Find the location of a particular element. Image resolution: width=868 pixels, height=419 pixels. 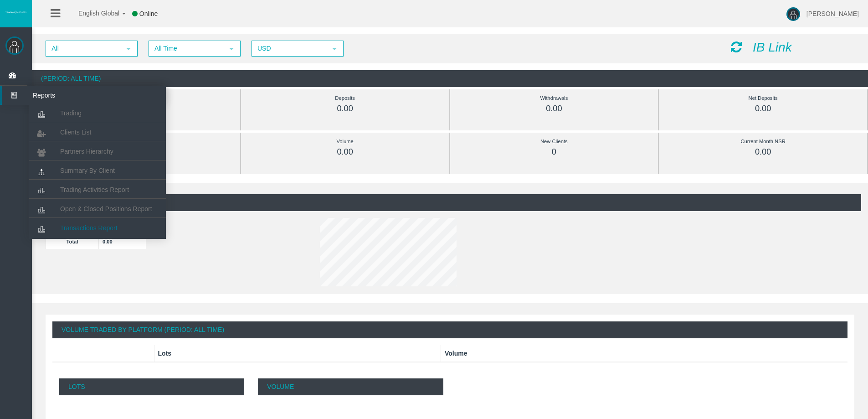

a: Open & Closed Positions Report is located at coordinates (97, 208).